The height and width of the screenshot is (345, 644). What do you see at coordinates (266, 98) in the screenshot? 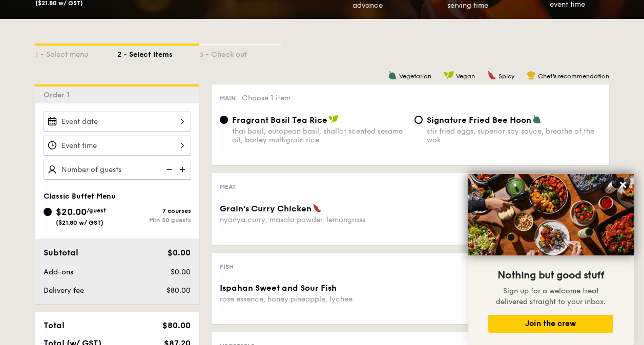
I see `span: Choose 1 item` at bounding box center [266, 98].